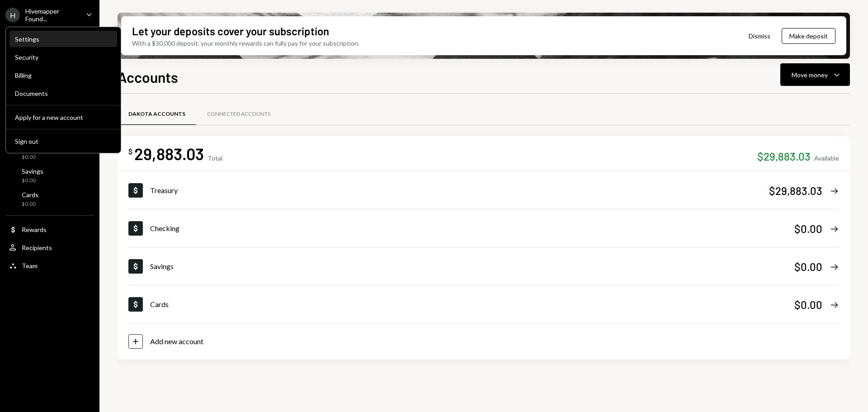 This screenshot has height=412, width=868. What do you see at coordinates (63, 39) in the screenshot?
I see `div: Settings` at bounding box center [63, 39].